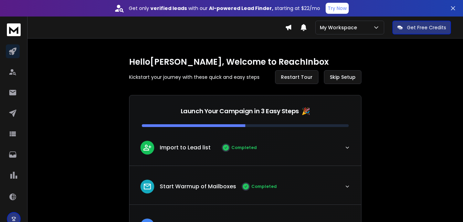  Describe the element at coordinates (422, 28) in the screenshot. I see `button: Get Free Credits` at that location.